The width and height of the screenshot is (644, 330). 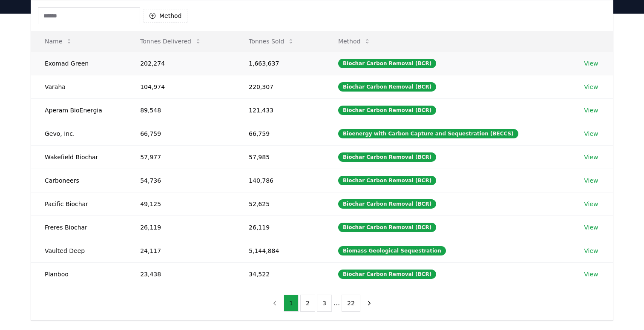 What do you see at coordinates (291, 303) in the screenshot?
I see `button: 1` at bounding box center [291, 303].